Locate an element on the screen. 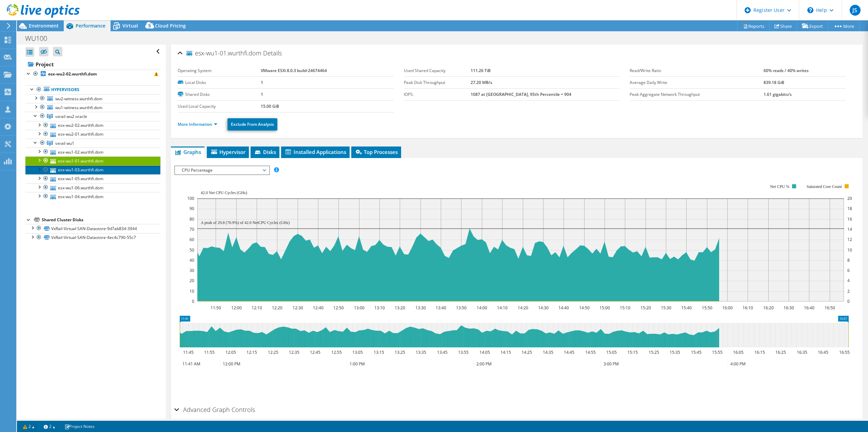  text: 12 is located at coordinates (850, 239).